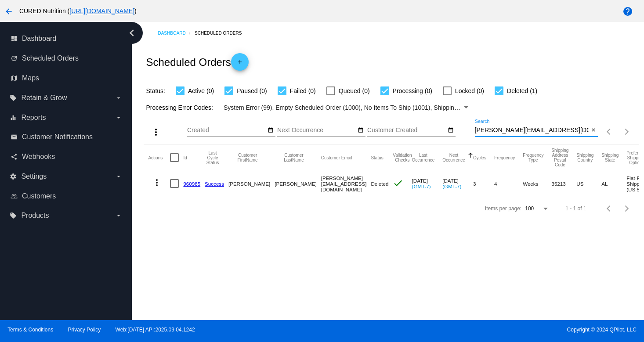 The height and width of the screenshot is (342, 644). What do you see at coordinates (593, 130) in the screenshot?
I see `button: Clear` at bounding box center [593, 130].